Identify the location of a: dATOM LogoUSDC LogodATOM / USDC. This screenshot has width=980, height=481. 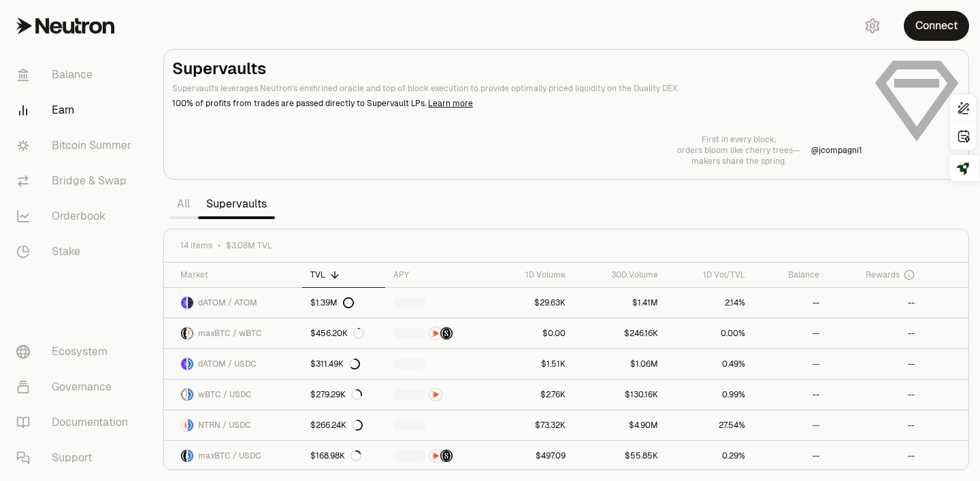
(232, 364).